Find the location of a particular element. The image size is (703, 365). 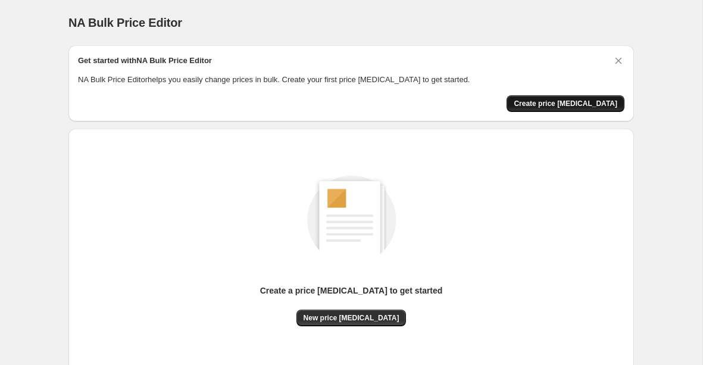

h2: Get started with NA Bulk Price Editor is located at coordinates (145, 61).